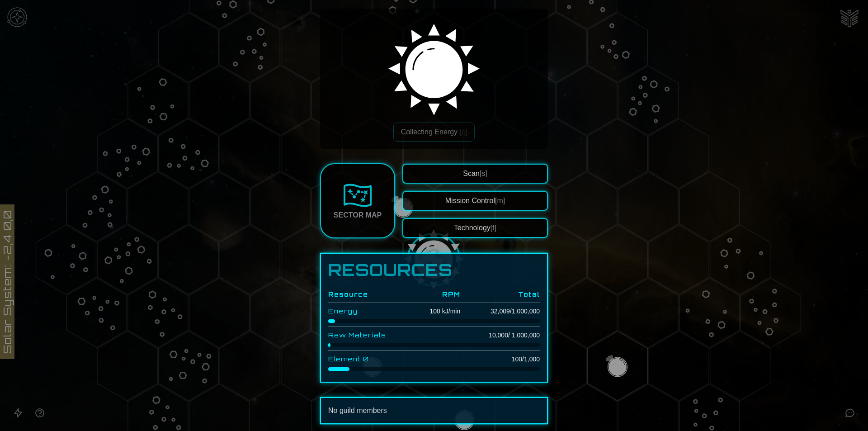 The width and height of the screenshot is (868, 431). I want to click on button: Collecting Energy [c], so click(434, 132).